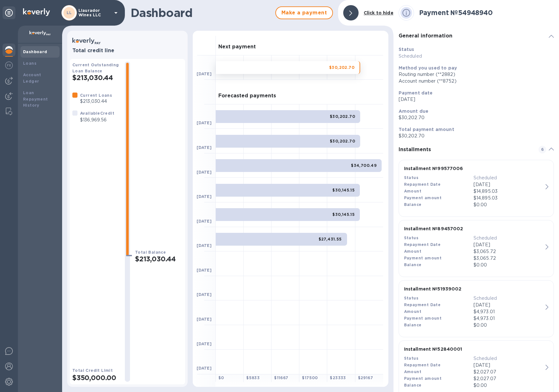  Describe the element at coordinates (434, 229) in the screenshot. I see `b: Installment № 89457002` at that location.